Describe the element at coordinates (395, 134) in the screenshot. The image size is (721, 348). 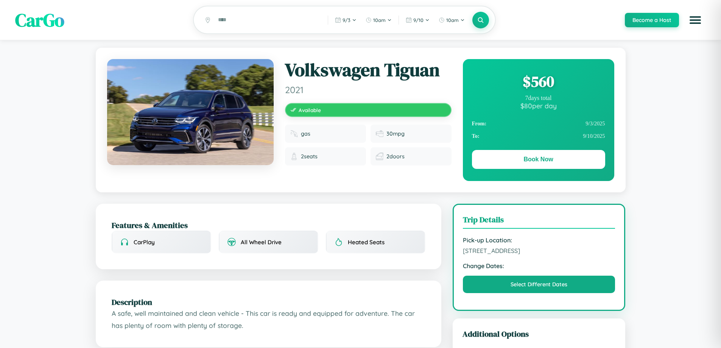
I see `span: 30 mpg` at that location.